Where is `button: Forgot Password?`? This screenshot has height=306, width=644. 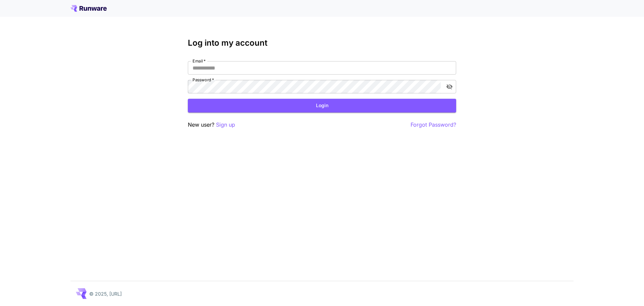
button: Forgot Password? is located at coordinates (433, 125).